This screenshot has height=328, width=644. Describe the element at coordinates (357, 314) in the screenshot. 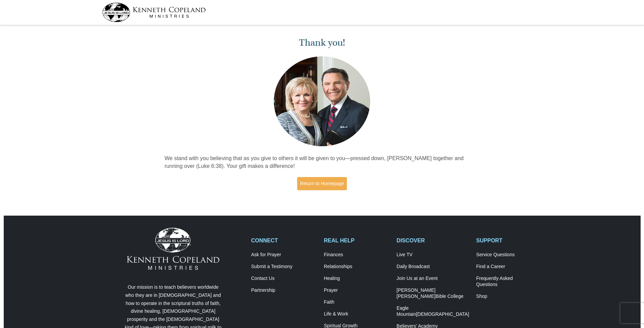

I see `a: Life & Work` at that location.